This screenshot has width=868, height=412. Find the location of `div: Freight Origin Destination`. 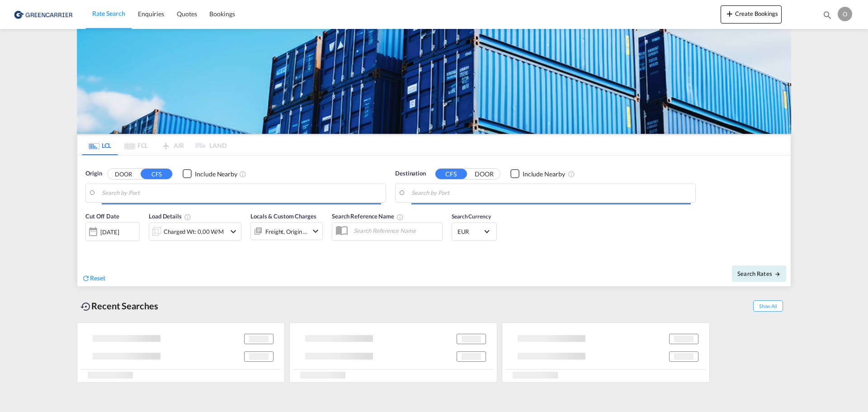

div: Freight Origin Destination is located at coordinates (287, 231).